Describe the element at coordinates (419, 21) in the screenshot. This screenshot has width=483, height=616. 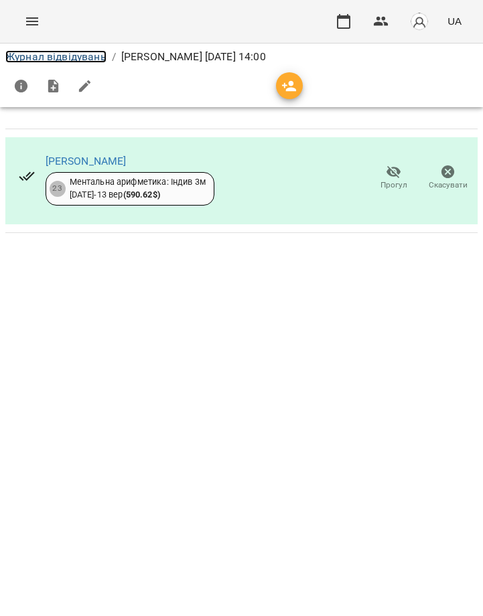
I see `img: avatar_s.png` at that location.